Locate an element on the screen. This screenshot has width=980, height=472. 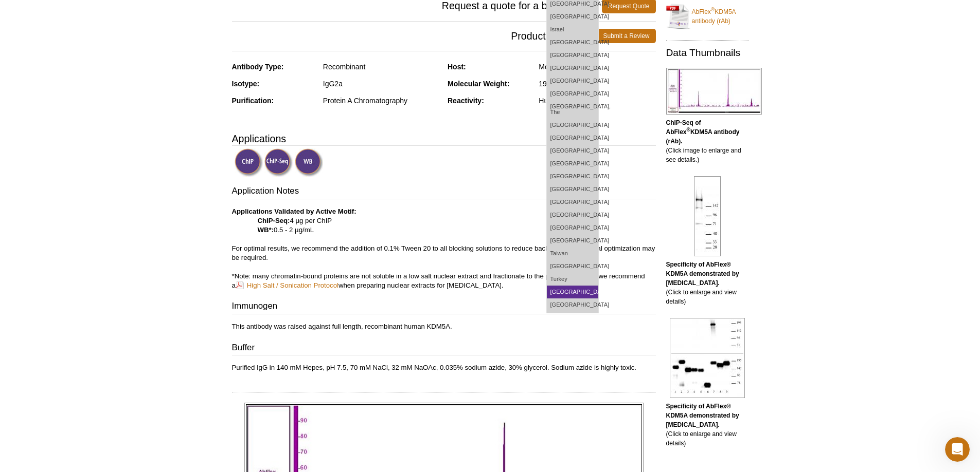
p: This antibody was raised against full length, recombinant human KDM5A. is located at coordinates (444, 327).